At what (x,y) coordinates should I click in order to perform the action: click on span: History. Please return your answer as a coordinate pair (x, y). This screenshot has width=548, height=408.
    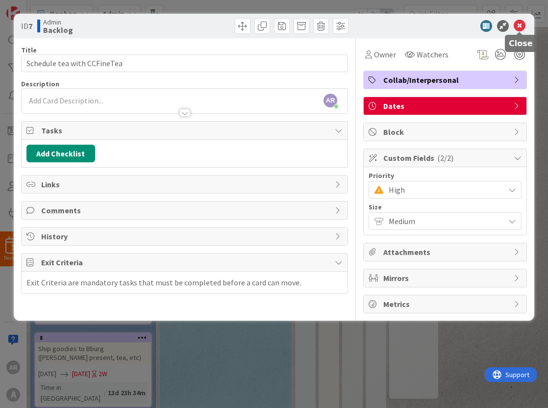
    Looking at the image, I should click on (185, 236).